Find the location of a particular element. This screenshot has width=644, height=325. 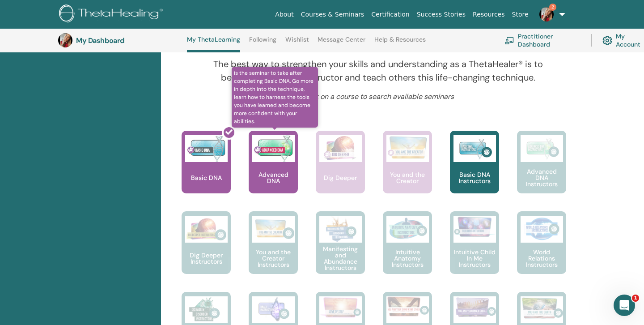

a: My ThetaLearning is located at coordinates (213, 44).